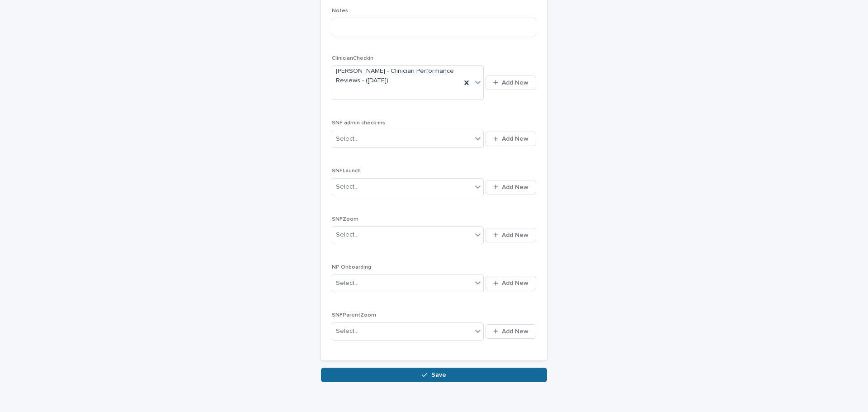 The image size is (868, 412). Describe the element at coordinates (439, 375) in the screenshot. I see `span: Save` at that location.